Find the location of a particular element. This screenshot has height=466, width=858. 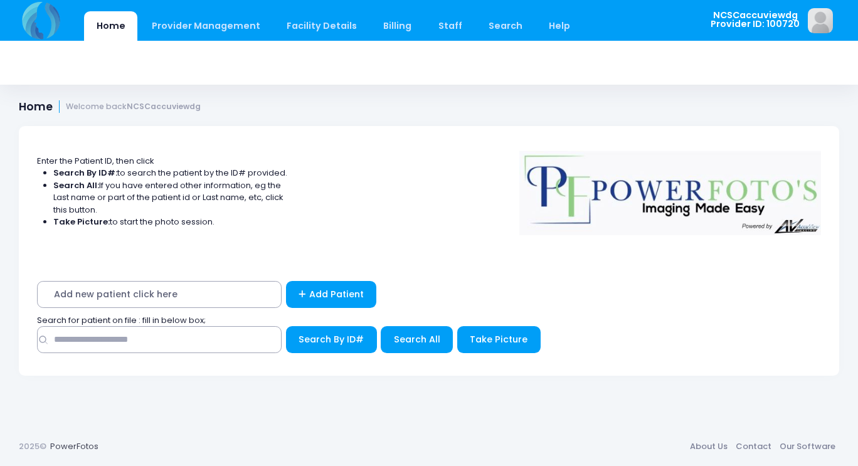

a: PowerFotos is located at coordinates (74, 446).